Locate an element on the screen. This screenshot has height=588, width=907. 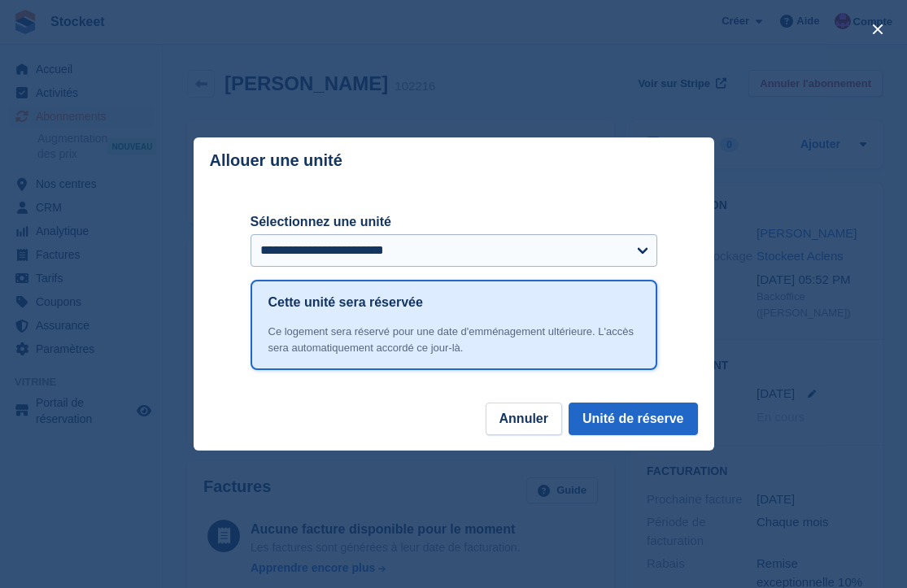
div: Ce logement sera réservé pour une date d'emménagement ultérieure. L'accès sera automatiquement ac... is located at coordinates (454, 339).